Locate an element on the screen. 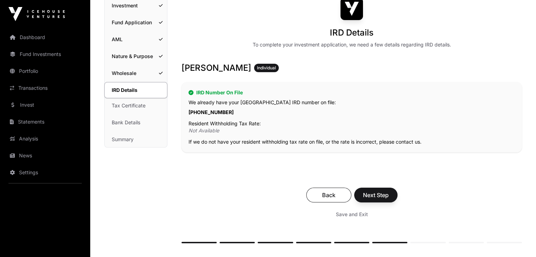 The height and width of the screenshot is (257, 536). a: Portfolio is located at coordinates (45, 71).